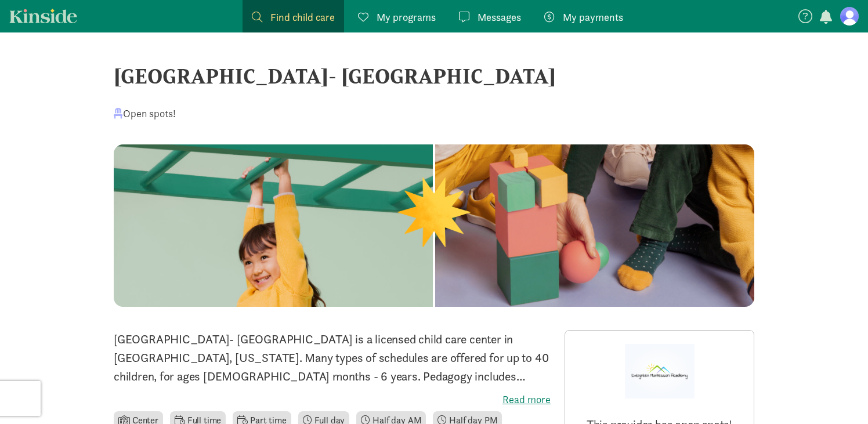  I want to click on a: Kinside, so click(43, 16).